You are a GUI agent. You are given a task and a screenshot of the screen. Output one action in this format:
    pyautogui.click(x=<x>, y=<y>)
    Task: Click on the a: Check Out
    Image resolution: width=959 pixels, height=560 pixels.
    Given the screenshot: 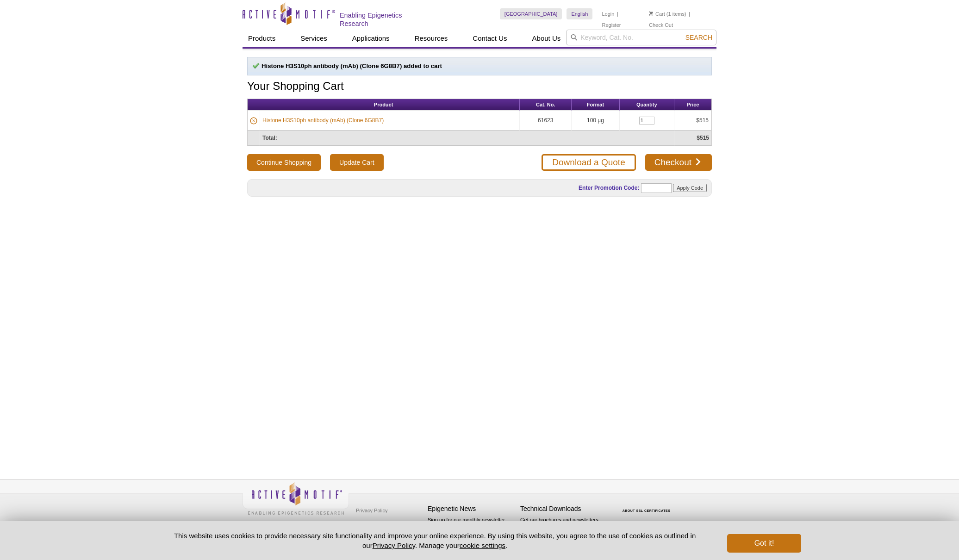 What is the action you would take?
    pyautogui.click(x=661, y=25)
    